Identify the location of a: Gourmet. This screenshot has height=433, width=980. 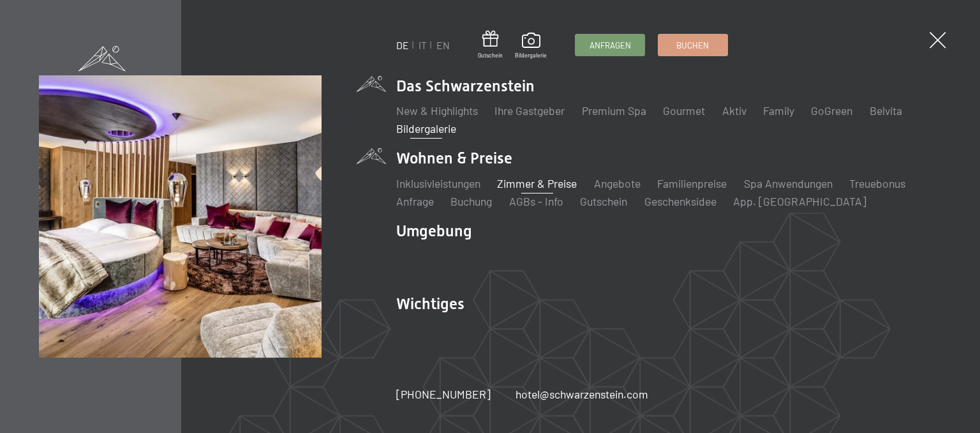
(684, 110).